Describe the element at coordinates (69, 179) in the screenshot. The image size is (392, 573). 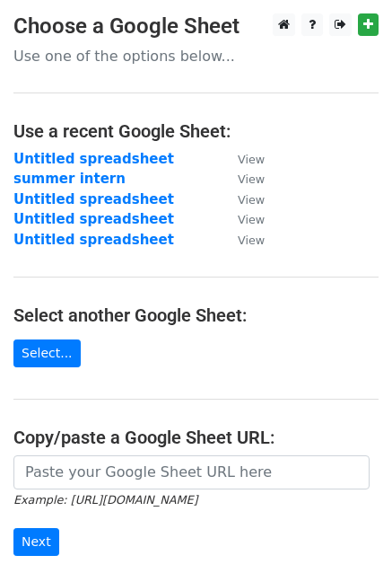
I see `a: summer intern` at that location.